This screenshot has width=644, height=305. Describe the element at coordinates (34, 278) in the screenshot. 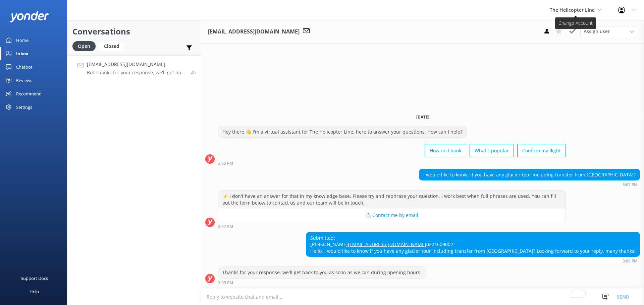

I see `div: Support Docs` at that location.